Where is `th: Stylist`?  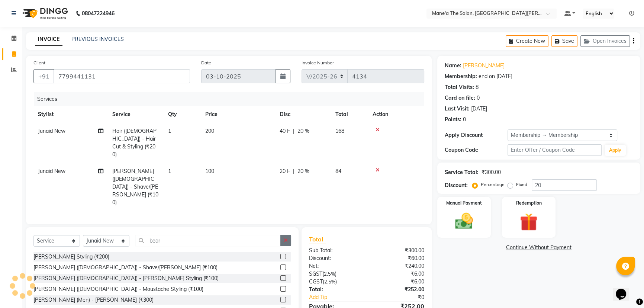
th: Stylist is located at coordinates (71, 114).